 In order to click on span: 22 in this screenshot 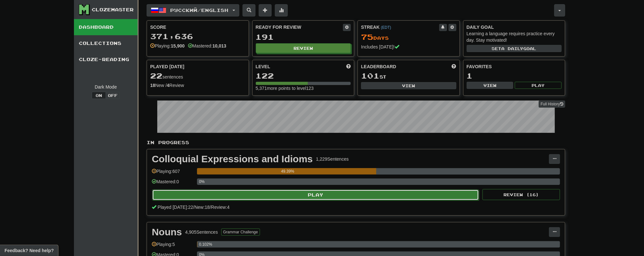, I will do `click(156, 76)`.